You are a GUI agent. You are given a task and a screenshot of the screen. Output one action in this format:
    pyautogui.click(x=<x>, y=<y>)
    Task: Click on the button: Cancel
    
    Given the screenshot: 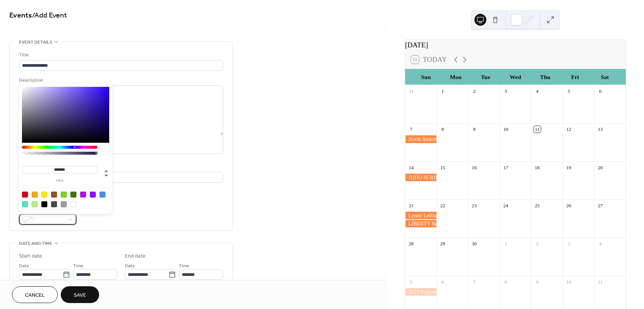 What is the action you would take?
    pyautogui.click(x=34, y=294)
    